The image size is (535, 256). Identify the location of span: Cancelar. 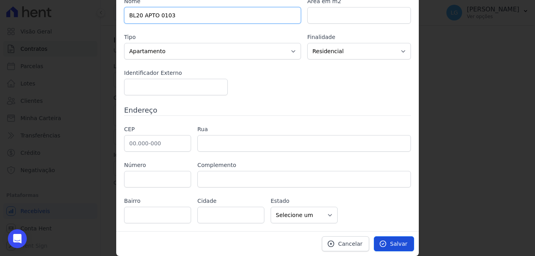
(350, 244).